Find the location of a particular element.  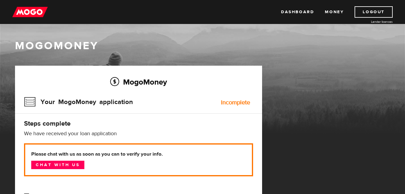

a: Dashboard is located at coordinates (297, 12).